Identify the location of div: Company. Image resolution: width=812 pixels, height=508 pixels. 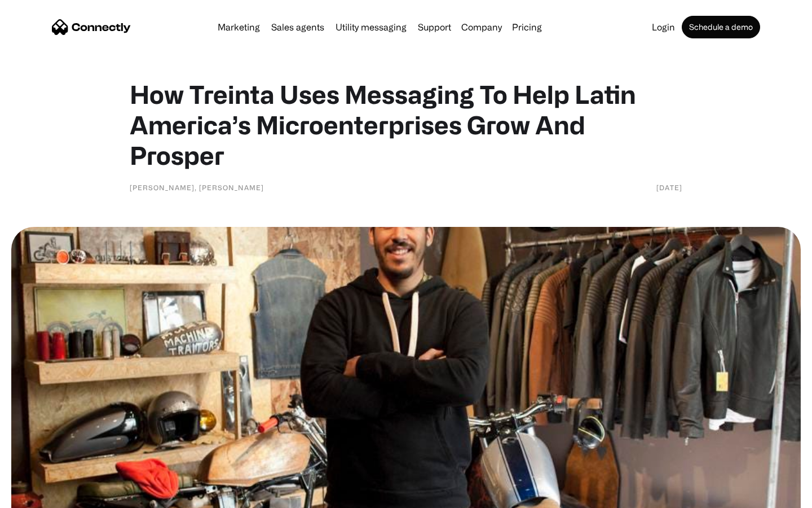
(481, 27).